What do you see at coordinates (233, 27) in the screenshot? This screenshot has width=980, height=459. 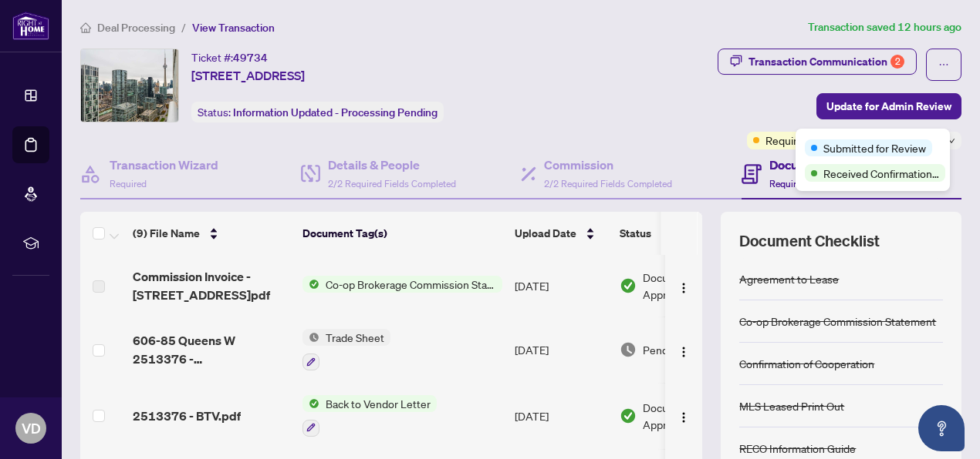 I see `span: View Transaction` at bounding box center [233, 27].